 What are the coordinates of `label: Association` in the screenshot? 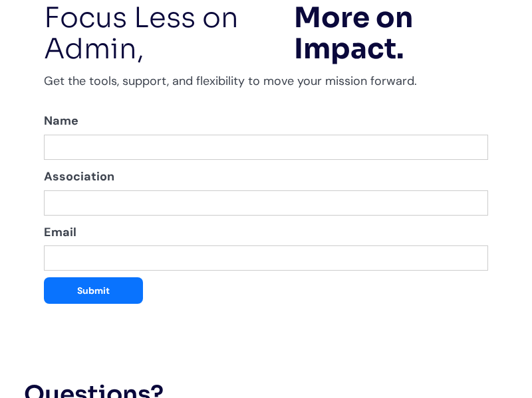 It's located at (266, 176).